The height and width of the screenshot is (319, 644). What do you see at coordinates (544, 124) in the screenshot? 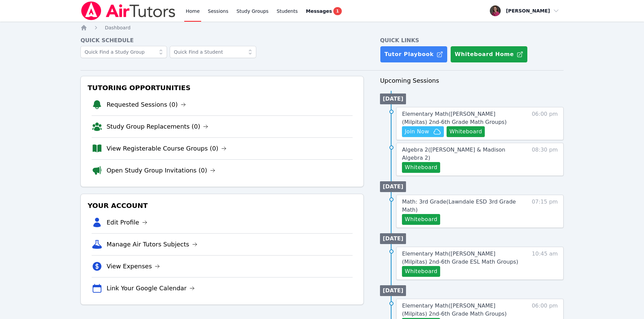
I see `span: 06:00 pm` at bounding box center [544, 124].